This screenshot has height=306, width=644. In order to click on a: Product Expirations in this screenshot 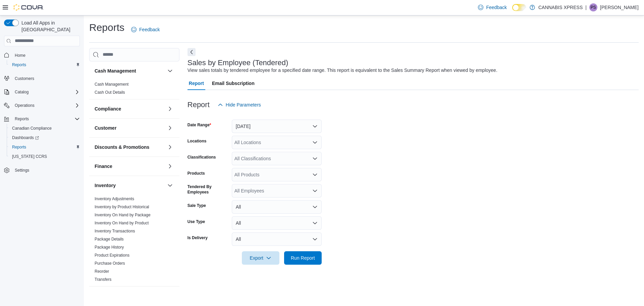, I will do `click(112, 255)`.